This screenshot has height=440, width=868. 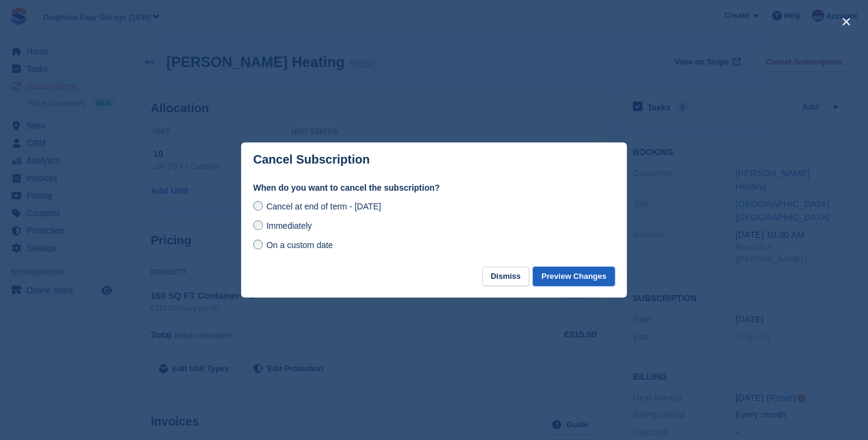 I want to click on p: Cancel Subscription, so click(x=311, y=159).